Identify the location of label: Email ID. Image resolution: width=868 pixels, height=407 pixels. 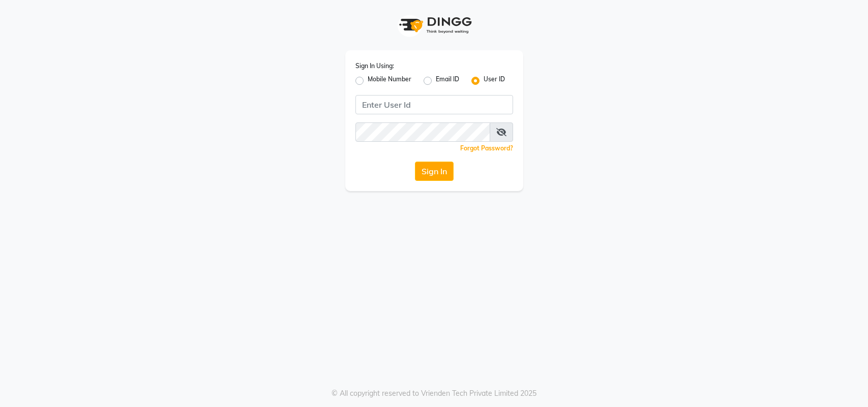
(447, 81).